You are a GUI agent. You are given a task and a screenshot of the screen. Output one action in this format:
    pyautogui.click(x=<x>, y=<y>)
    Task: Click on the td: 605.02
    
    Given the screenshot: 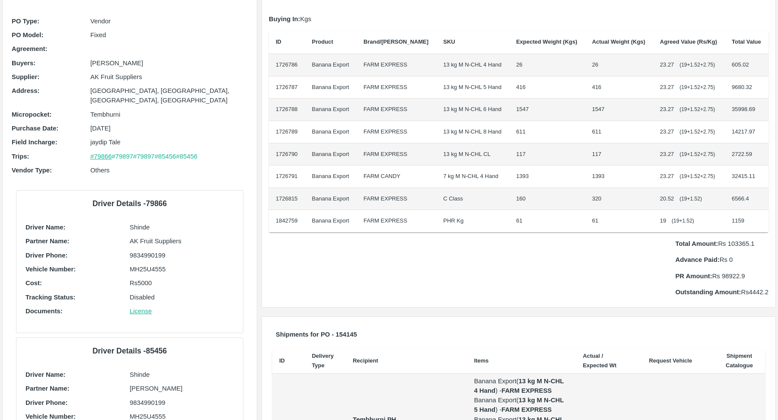 What is the action you would take?
    pyautogui.click(x=746, y=65)
    